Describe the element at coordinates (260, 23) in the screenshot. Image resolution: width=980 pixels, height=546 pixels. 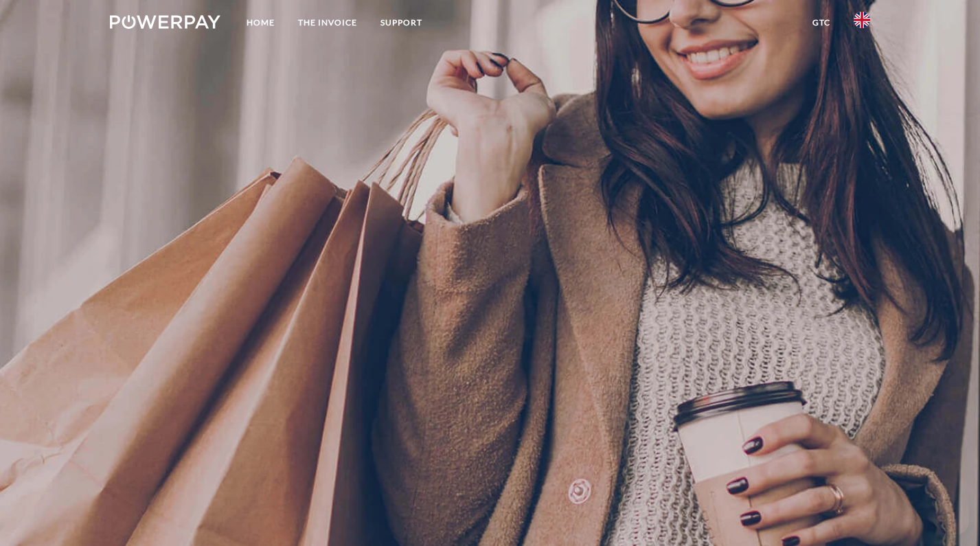
I see `a: Home` at that location.